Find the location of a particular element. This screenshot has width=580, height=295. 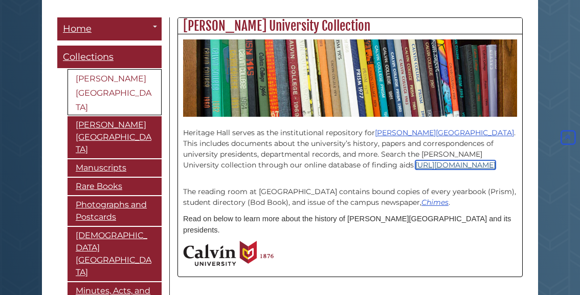

img: Calvin University yearbooks is located at coordinates (350, 78).